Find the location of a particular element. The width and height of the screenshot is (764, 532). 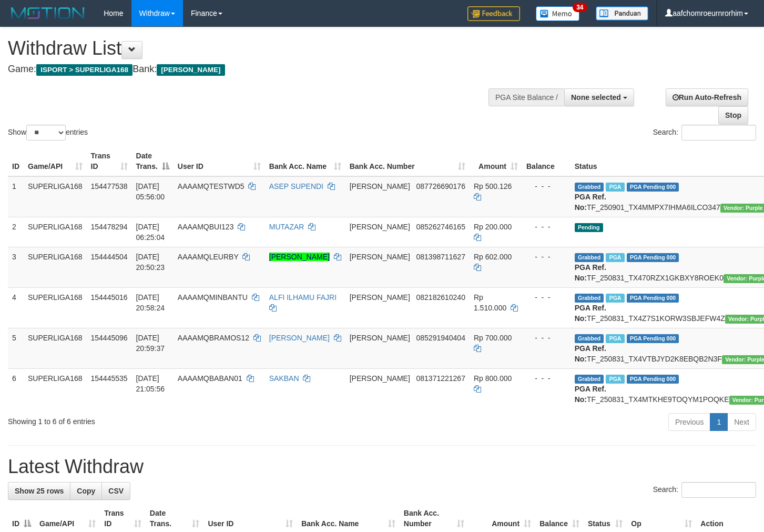

a: Next is located at coordinates (742, 422).